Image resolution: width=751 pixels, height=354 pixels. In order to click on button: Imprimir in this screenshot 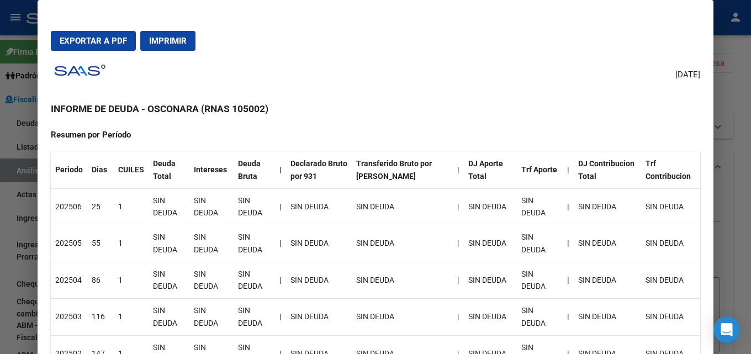, I will do `click(168, 41)`.